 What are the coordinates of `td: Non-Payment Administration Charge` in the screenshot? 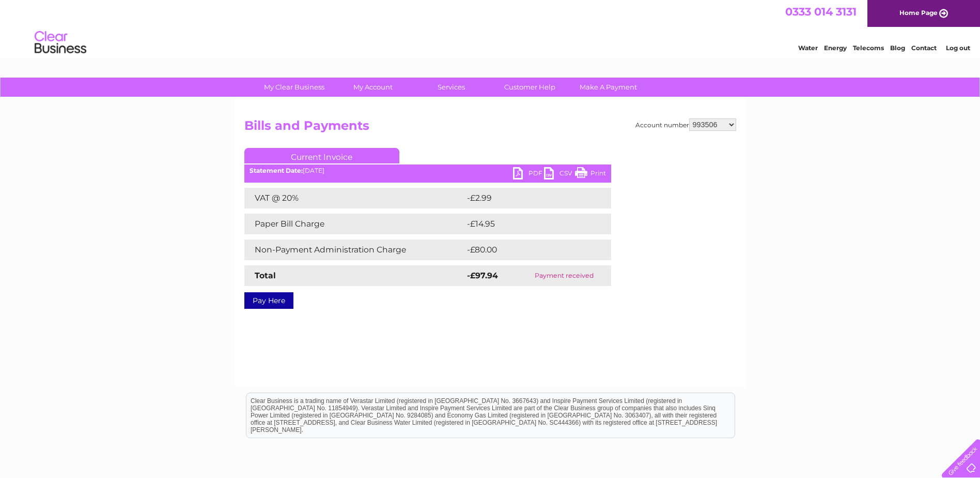 It's located at (355, 250).